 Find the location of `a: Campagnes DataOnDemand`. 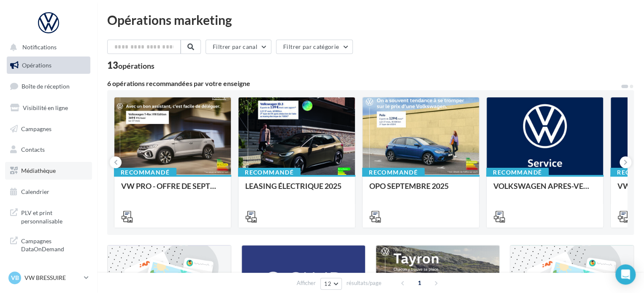

a: Campagnes DataOnDemand is located at coordinates (48, 244).